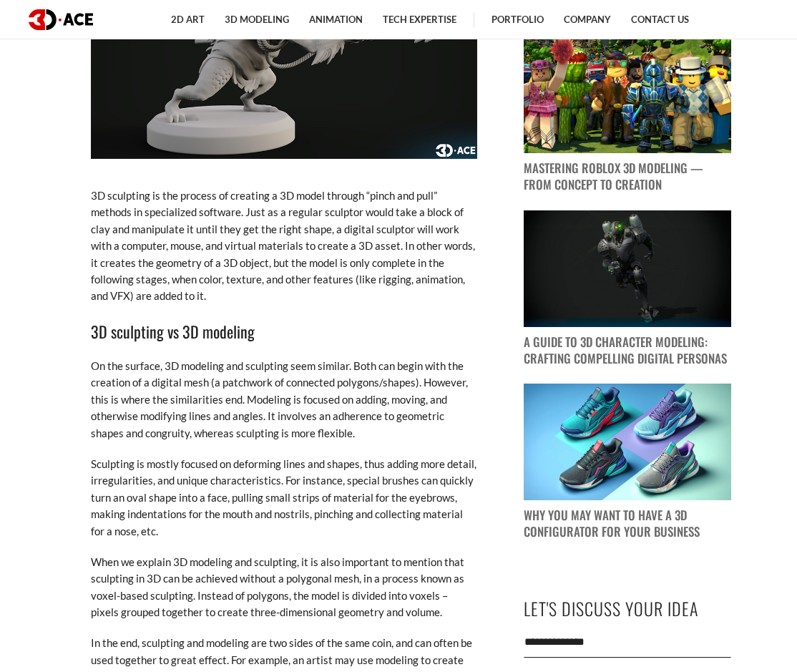  Describe the element at coordinates (628, 350) in the screenshot. I see `p: A Guide to 3D Character Modeling: Crafting Compelling Digital Personas` at that location.